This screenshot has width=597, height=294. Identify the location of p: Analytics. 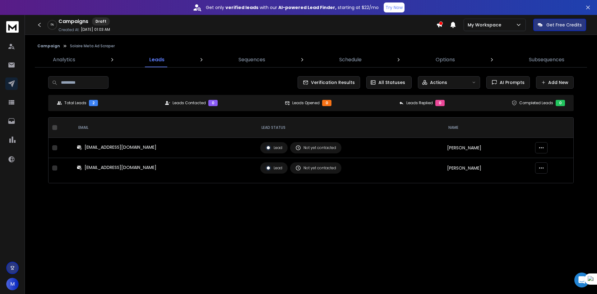
(64, 60).